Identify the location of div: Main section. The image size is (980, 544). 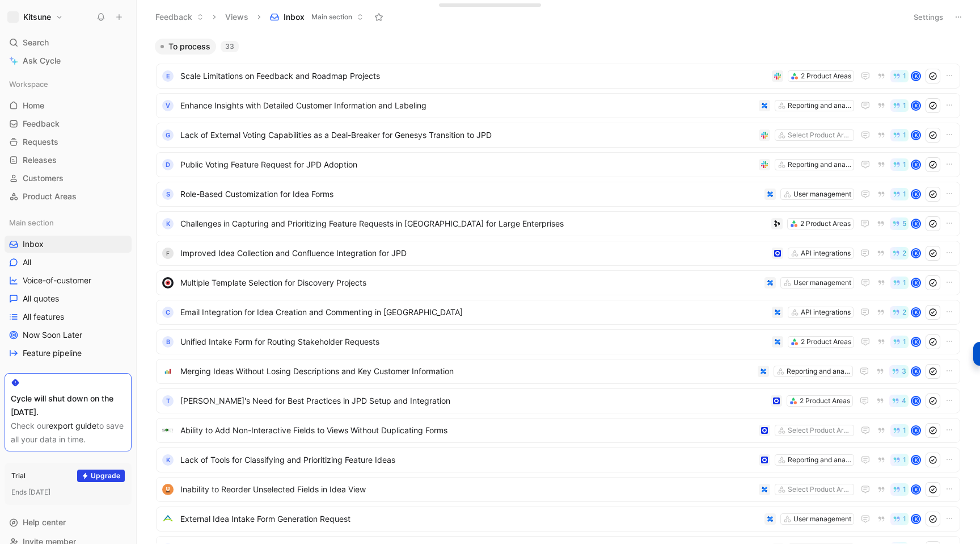
(68, 222).